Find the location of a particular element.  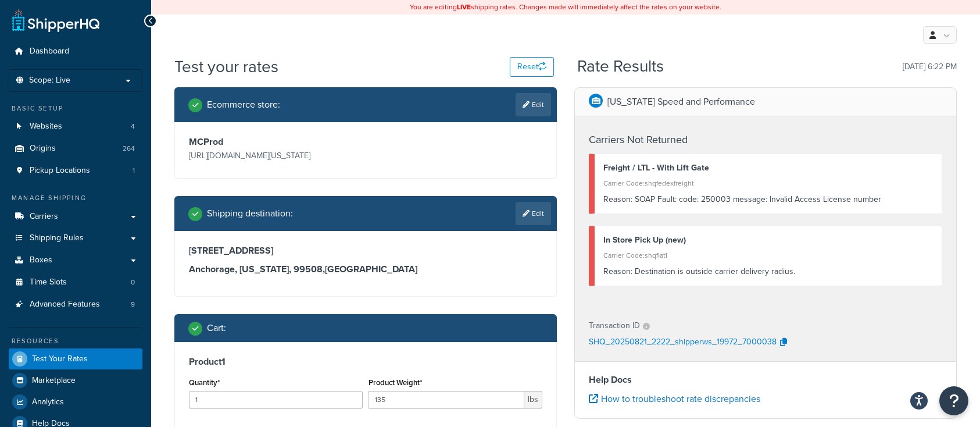

li: Shipping Rules is located at coordinates (76, 238).